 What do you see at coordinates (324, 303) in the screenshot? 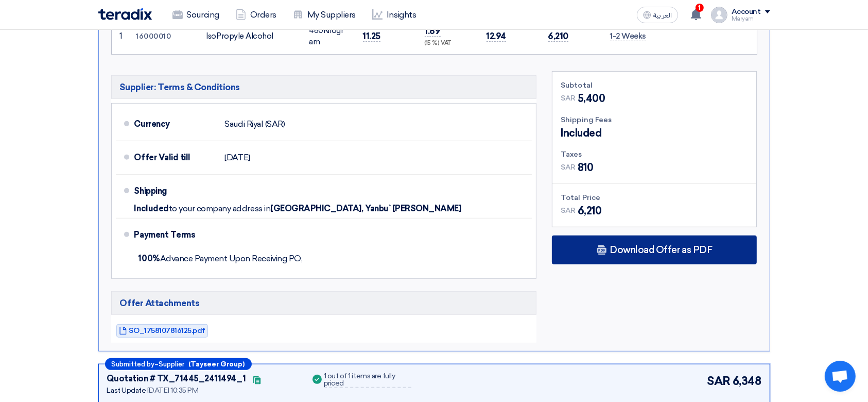
I see `h5: Offer Attachments` at bounding box center [324, 303].